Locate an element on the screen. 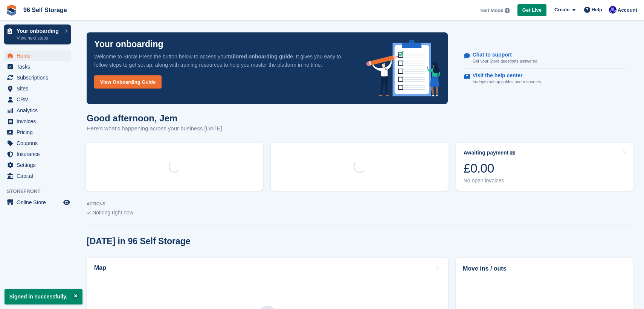 This screenshot has height=309, width=644. div: Awaiting payment is located at coordinates (486, 152).